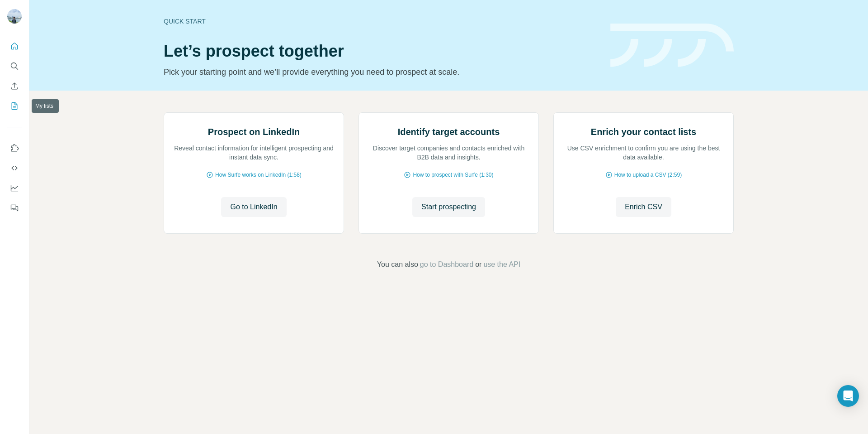 The height and width of the screenshot is (434, 868). What do you see at coordinates (382, 21) in the screenshot?
I see `div: Quick start` at bounding box center [382, 21].